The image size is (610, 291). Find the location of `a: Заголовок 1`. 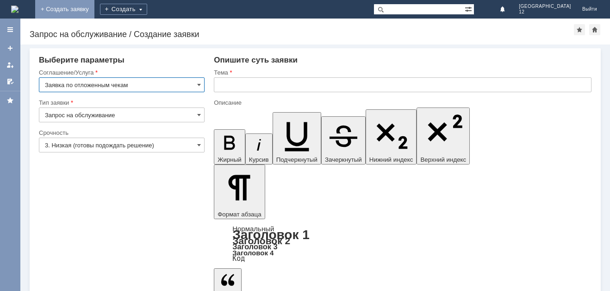

a: Заголовок 1 is located at coordinates (271, 234).